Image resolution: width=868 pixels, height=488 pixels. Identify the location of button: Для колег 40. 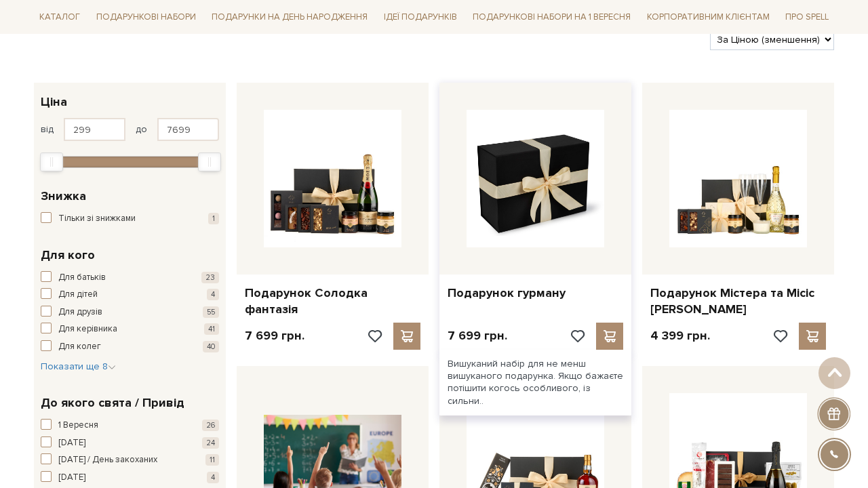
(129, 347).